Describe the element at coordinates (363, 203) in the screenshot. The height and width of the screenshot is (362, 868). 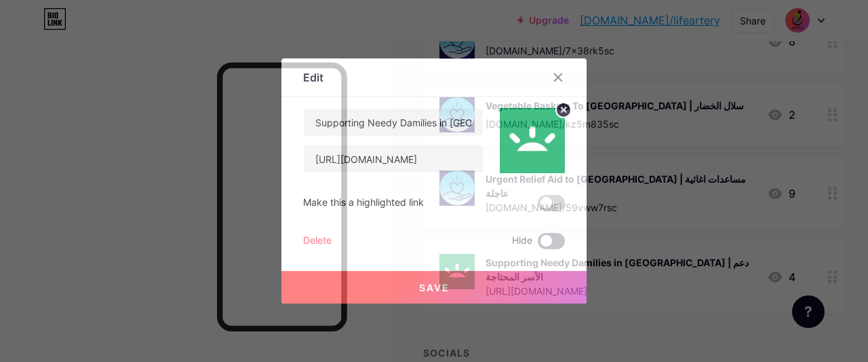
I see `div: Make this a highlighted link` at that location.